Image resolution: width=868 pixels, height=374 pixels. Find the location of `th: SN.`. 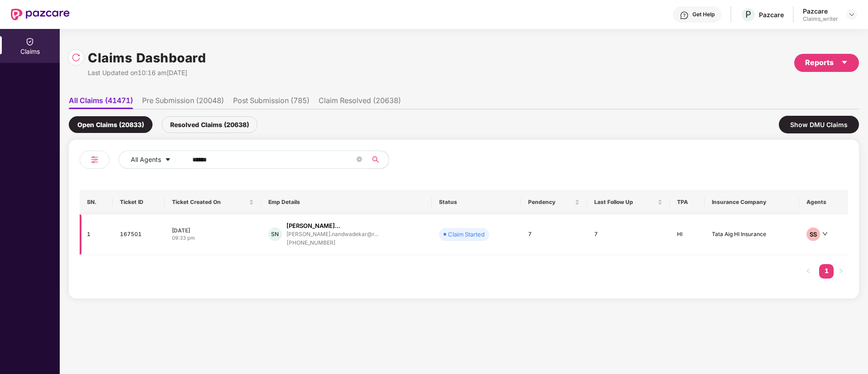

th: SN. is located at coordinates (96, 202).